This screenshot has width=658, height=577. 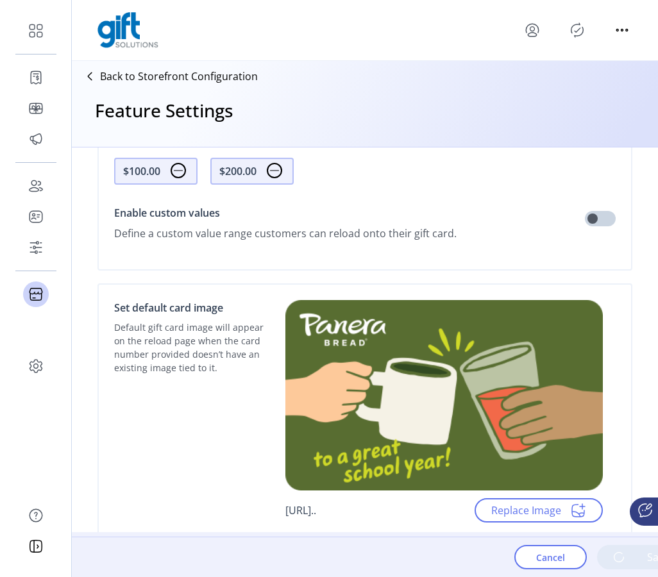 I want to click on div: Define a custom value range customers can reload onto their gift card., so click(x=285, y=233).